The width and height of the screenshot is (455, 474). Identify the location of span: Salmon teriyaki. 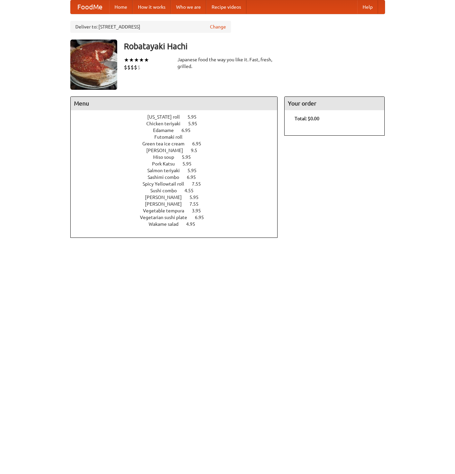
(167, 170).